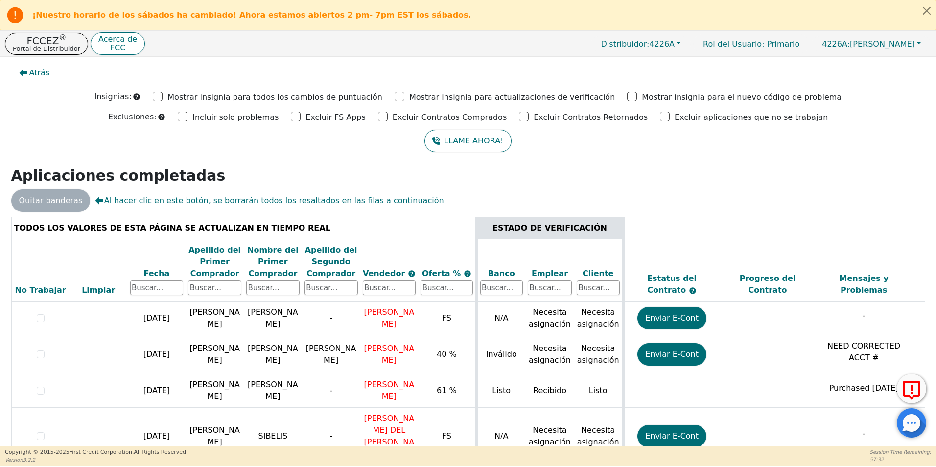  What do you see at coordinates (47, 44) in the screenshot?
I see `a: FCCEZ®Portal de Distribuidor` at bounding box center [47, 44].